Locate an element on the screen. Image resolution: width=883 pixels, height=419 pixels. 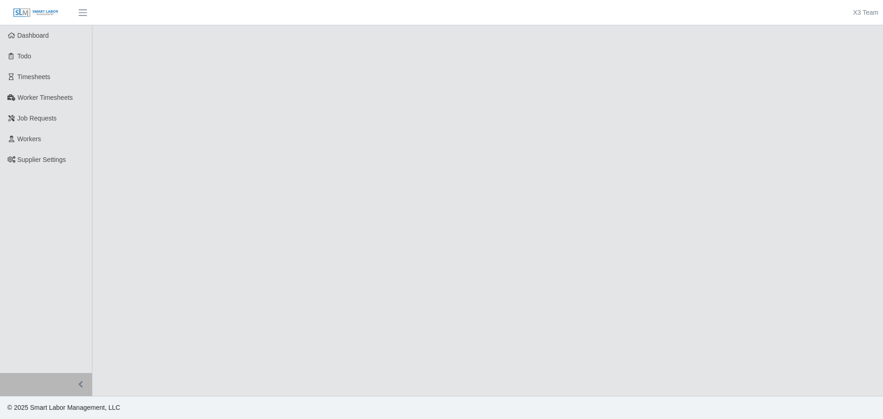
span: Todo is located at coordinates (24, 56).